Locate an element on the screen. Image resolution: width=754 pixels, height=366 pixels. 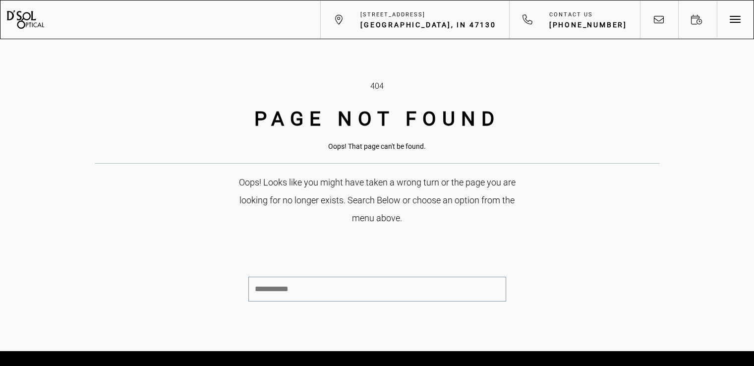
div: Oops! That page can't be found. is located at coordinates (377, 146).